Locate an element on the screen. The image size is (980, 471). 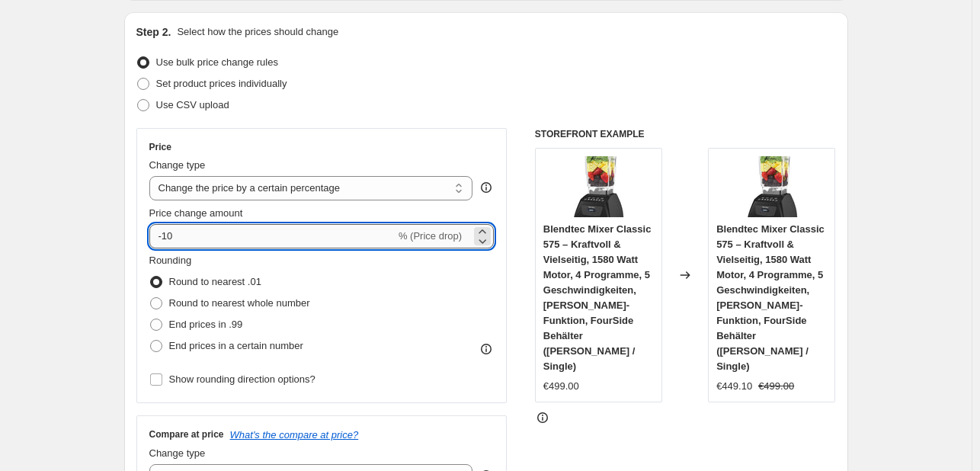
span: End prices in a certain number is located at coordinates (236, 345).